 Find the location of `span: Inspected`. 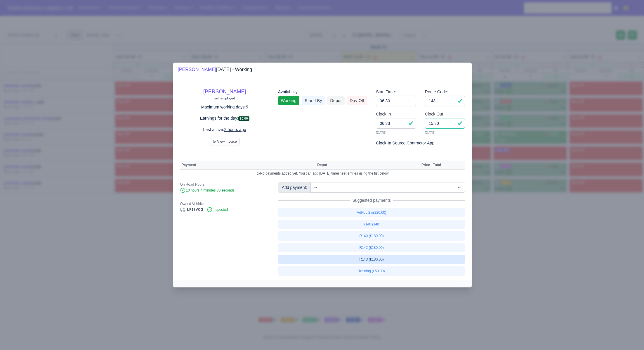

span: Inspected is located at coordinates (217, 210).